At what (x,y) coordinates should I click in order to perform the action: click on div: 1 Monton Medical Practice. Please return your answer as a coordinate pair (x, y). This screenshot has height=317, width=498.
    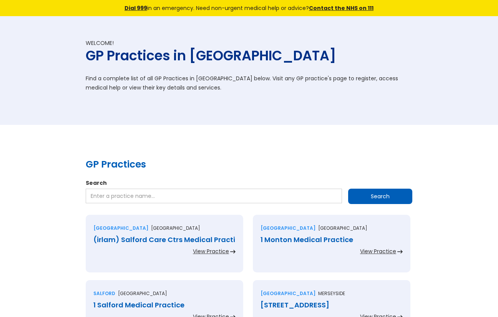
    Looking at the image, I should click on (331, 240).